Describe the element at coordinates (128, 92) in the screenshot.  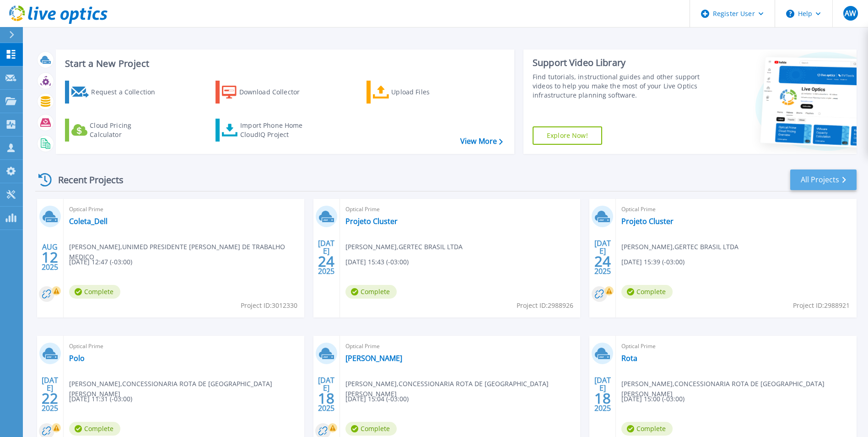
I see `div: Request a Collection` at that location.